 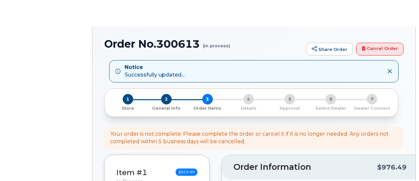 What do you see at coordinates (204, 44) in the screenshot?
I see `h1: Order No.300613` at bounding box center [204, 44].